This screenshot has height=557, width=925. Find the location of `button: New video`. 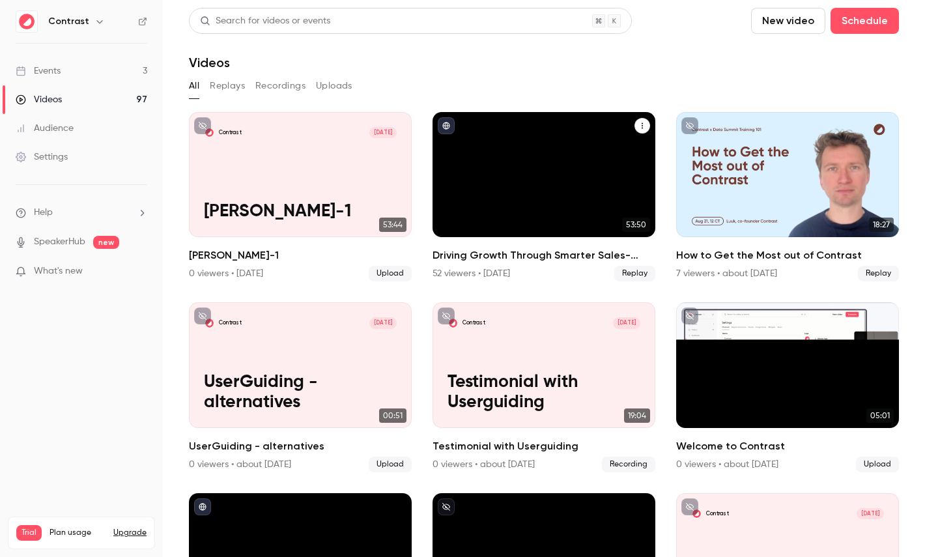

button: New video is located at coordinates (788, 21).